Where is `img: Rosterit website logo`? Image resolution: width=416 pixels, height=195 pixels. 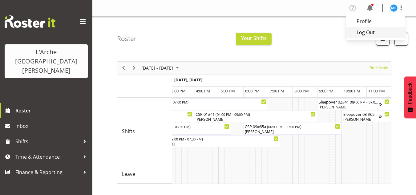
img: Rosterit website logo is located at coordinates (30, 22).